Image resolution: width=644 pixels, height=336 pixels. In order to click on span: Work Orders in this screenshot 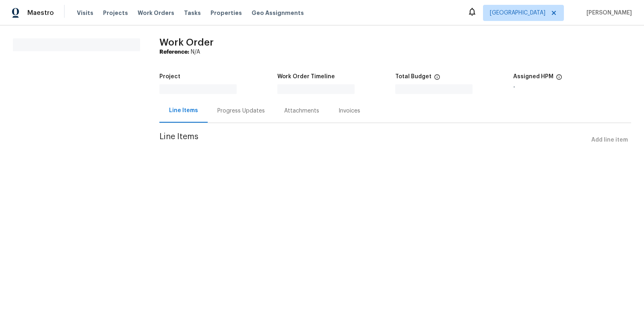, I will do `click(156, 13)`.